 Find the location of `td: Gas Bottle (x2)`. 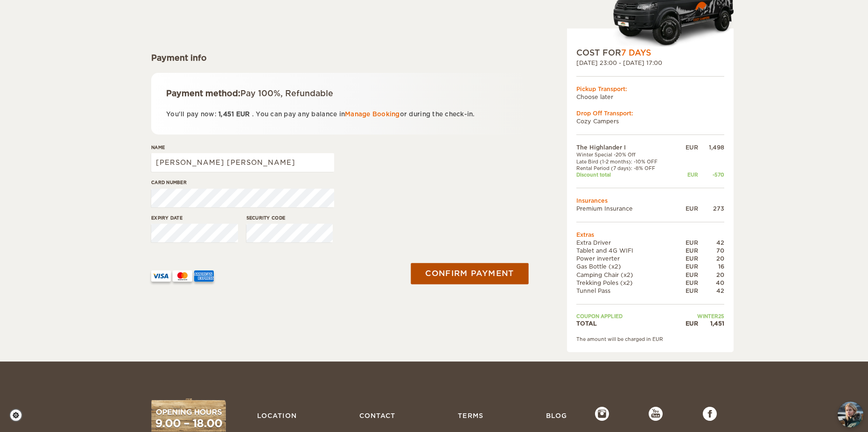

td: Gas Bottle (x2) is located at coordinates (627, 266).